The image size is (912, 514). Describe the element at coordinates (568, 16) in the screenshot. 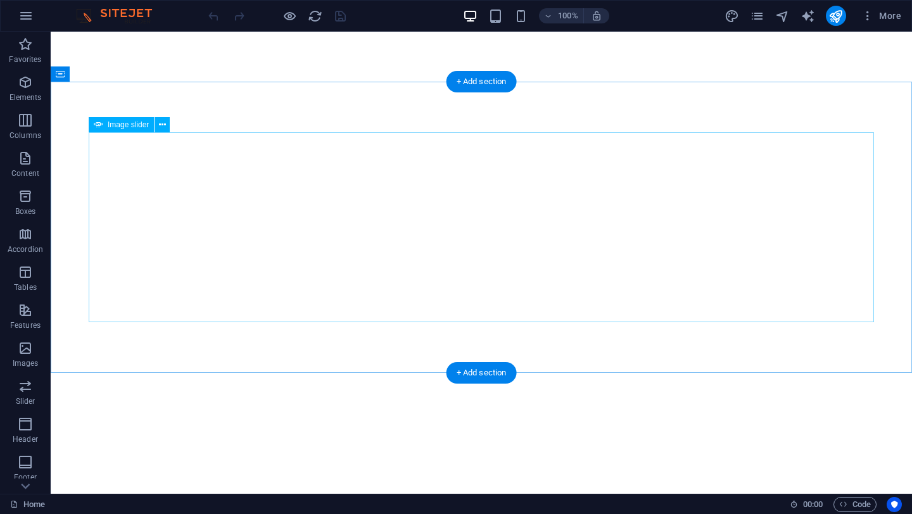

I see `h6: 100%` at that location.